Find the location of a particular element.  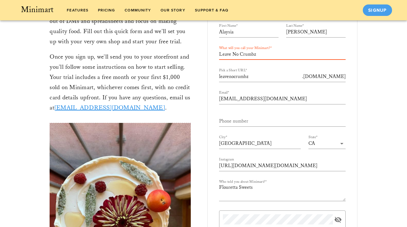

a: Pricing is located at coordinates (106, 10).